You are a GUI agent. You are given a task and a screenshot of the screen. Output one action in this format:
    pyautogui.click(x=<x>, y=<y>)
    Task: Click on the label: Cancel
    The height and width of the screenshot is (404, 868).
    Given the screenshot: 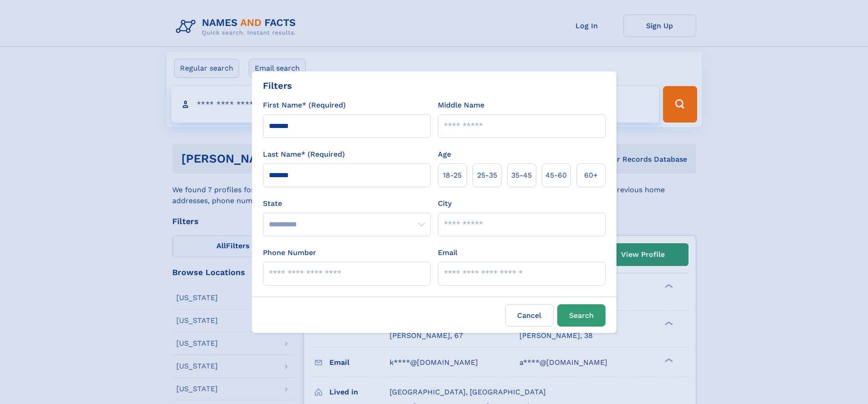 What is the action you would take?
    pyautogui.click(x=530, y=315)
    